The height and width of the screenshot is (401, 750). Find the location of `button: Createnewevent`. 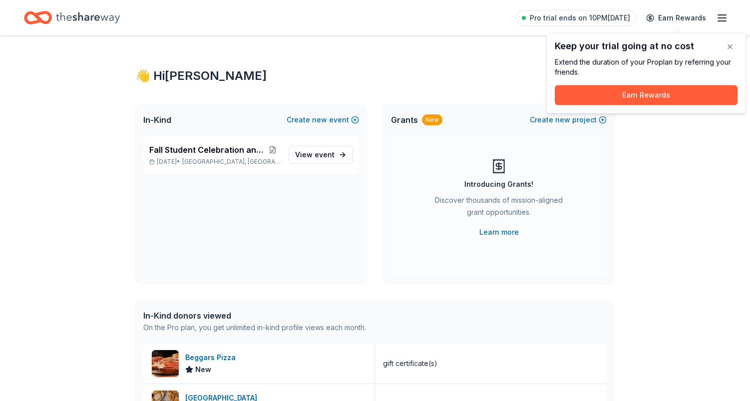

button: Createnewevent is located at coordinates (322, 120).